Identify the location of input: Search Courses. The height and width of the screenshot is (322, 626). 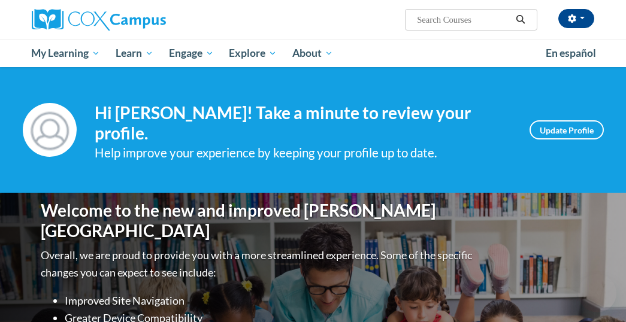
(464, 20).